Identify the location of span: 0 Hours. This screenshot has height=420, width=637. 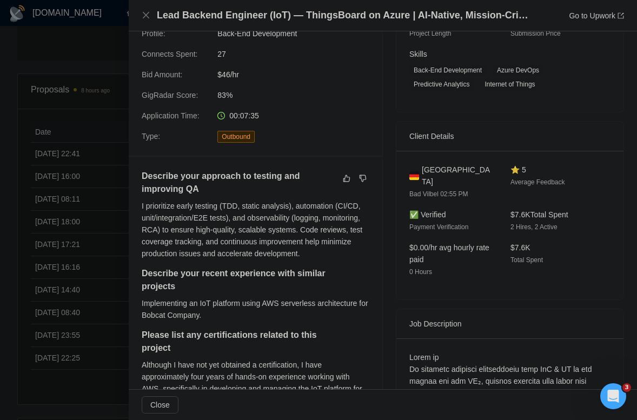
(421, 272).